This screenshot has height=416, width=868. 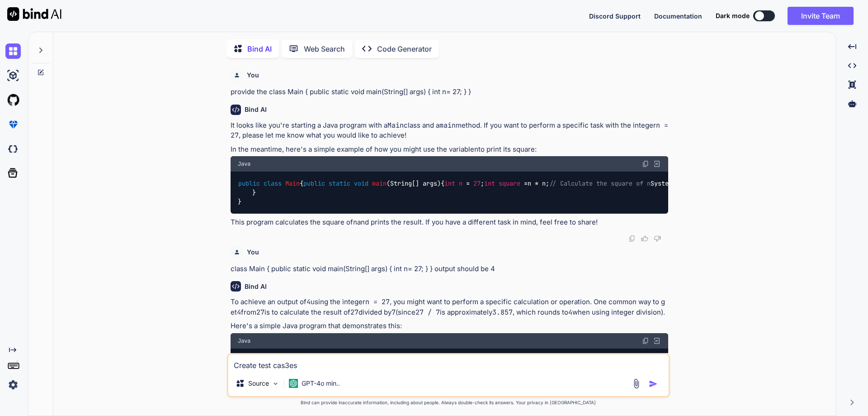 I want to click on span: Documentation, so click(x=678, y=16).